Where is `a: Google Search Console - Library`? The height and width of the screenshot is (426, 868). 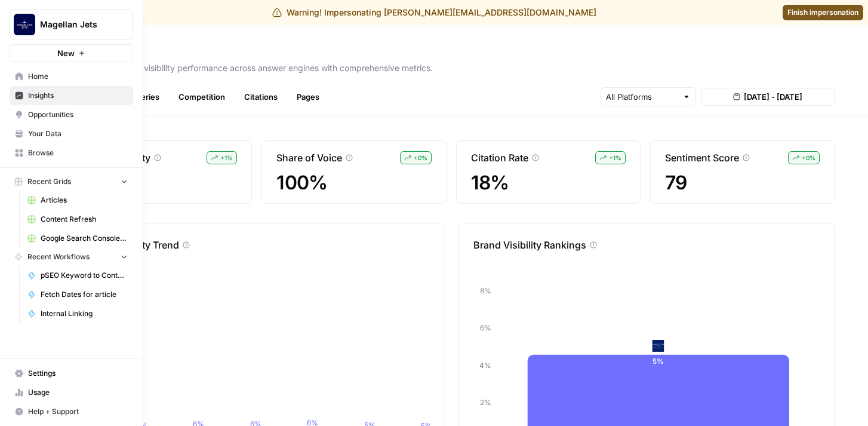
a: Google Search Console - Library is located at coordinates (78, 238).